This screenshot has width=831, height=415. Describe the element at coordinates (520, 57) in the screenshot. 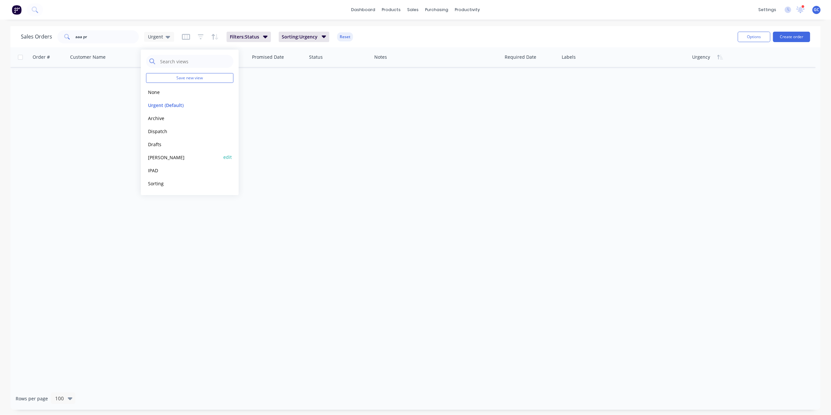

I see `div: Required Date` at that location.